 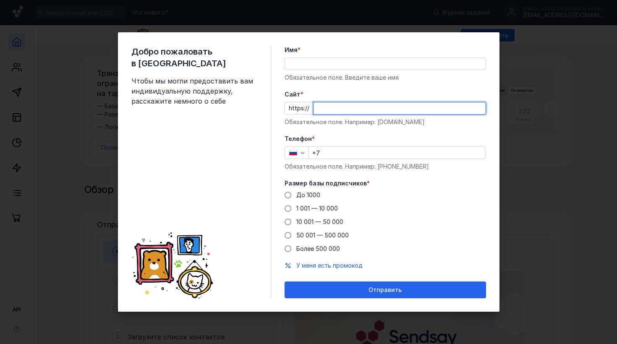 I want to click on span: 50 001 — 500 000, so click(x=322, y=235).